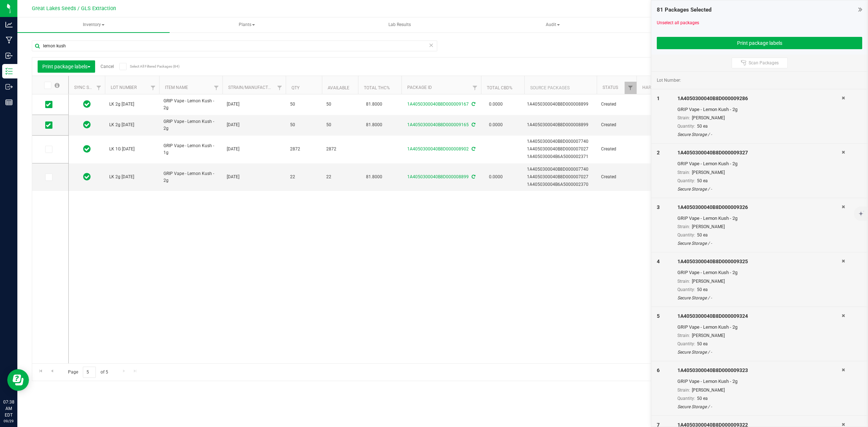 The height and width of the screenshot is (427, 868). What do you see at coordinates (88, 88) in the screenshot?
I see `a: Sync Status` at bounding box center [88, 88].